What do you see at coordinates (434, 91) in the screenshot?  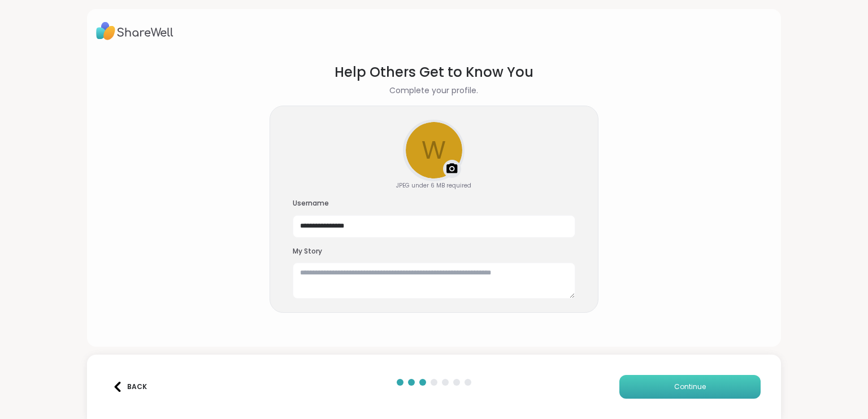 I see `h2: Complete your profile.` at bounding box center [434, 91].